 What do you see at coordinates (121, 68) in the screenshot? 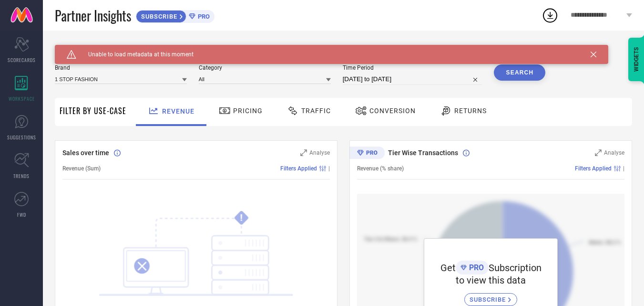
I see `span: Brand` at bounding box center [121, 68].